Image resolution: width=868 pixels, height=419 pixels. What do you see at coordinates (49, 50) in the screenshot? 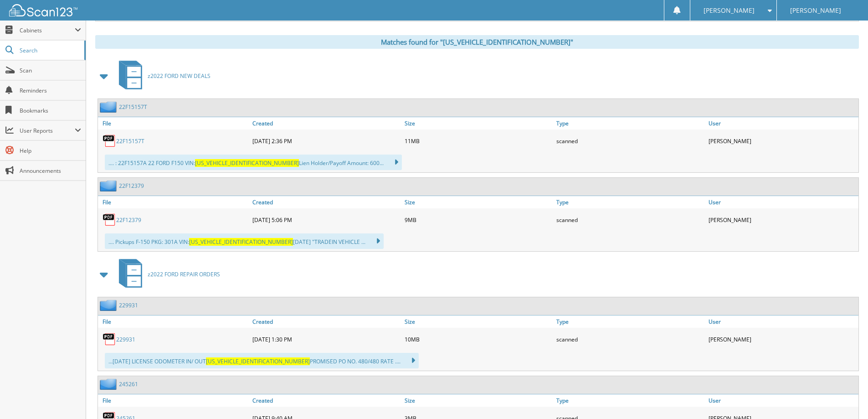
I see `span: Search` at bounding box center [49, 50].